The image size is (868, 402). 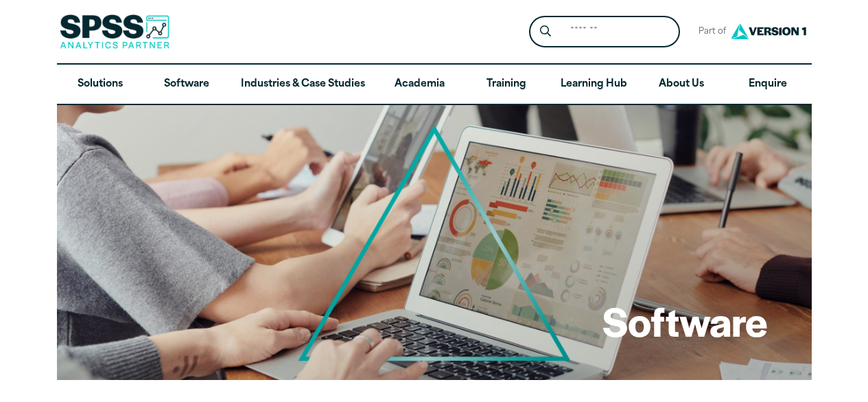 I want to click on a: Academia, so click(x=420, y=84).